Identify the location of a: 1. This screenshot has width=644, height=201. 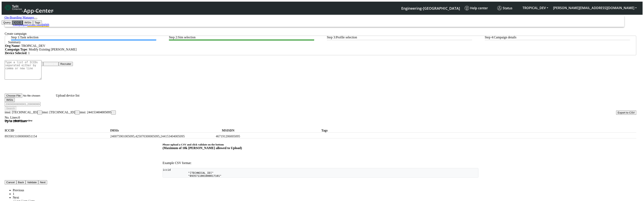
(13, 194).